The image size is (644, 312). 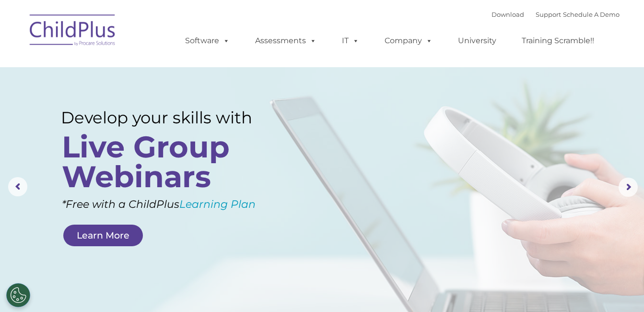 I want to click on rs-layer: *Free with a ChildPlus, so click(x=176, y=205).